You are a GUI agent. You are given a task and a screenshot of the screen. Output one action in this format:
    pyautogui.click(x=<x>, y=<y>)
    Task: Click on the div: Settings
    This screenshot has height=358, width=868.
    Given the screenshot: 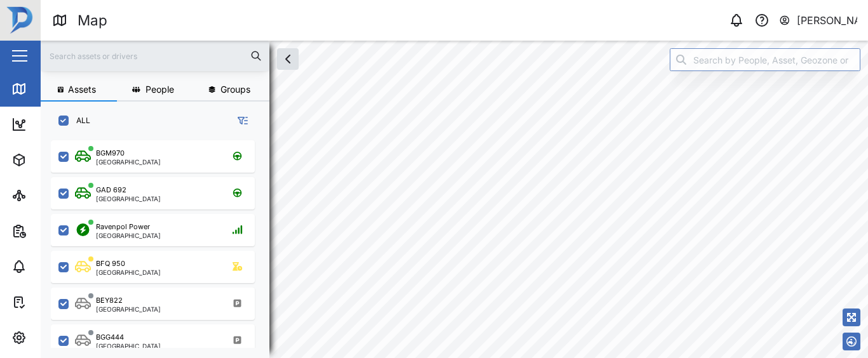 What is the action you would take?
    pyautogui.click(x=55, y=338)
    